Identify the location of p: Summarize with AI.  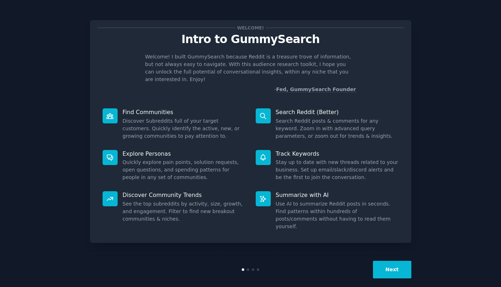
(337, 195).